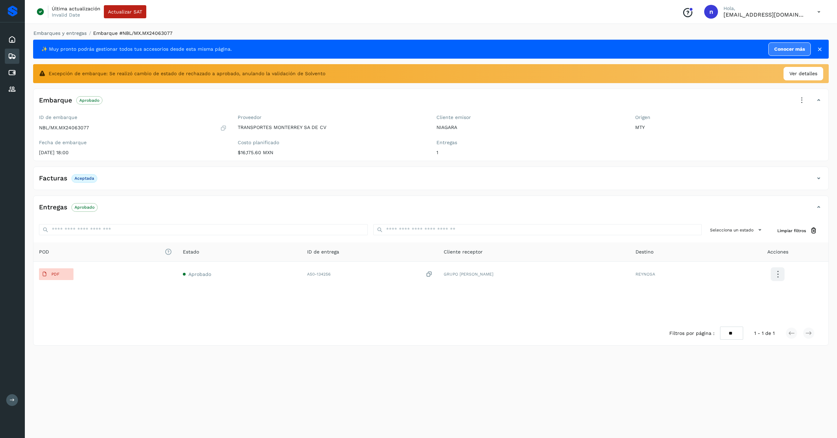 The image size is (837, 438). I want to click on h4: Embarque, so click(56, 100).